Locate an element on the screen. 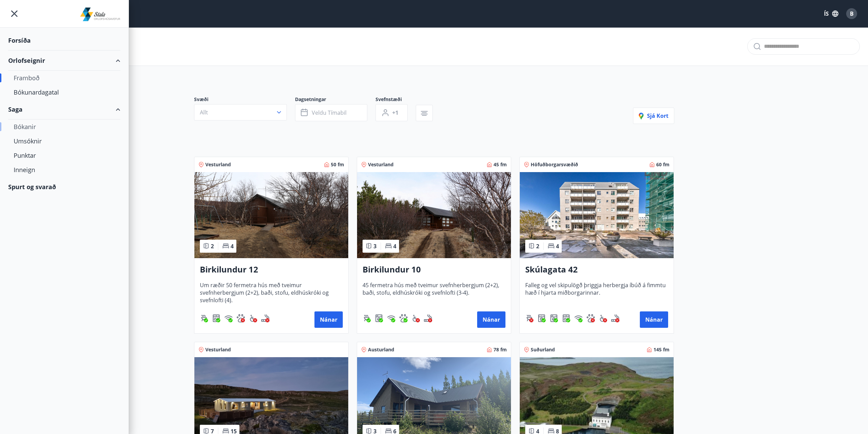 Image resolution: width=868 pixels, height=434 pixels. span: 145 fm is located at coordinates (661, 350).